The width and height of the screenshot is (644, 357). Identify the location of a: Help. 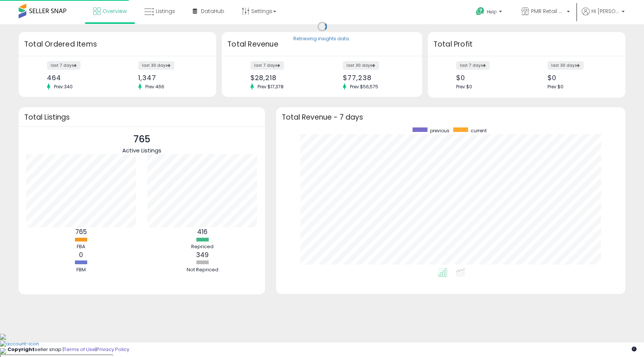
(490, 13).